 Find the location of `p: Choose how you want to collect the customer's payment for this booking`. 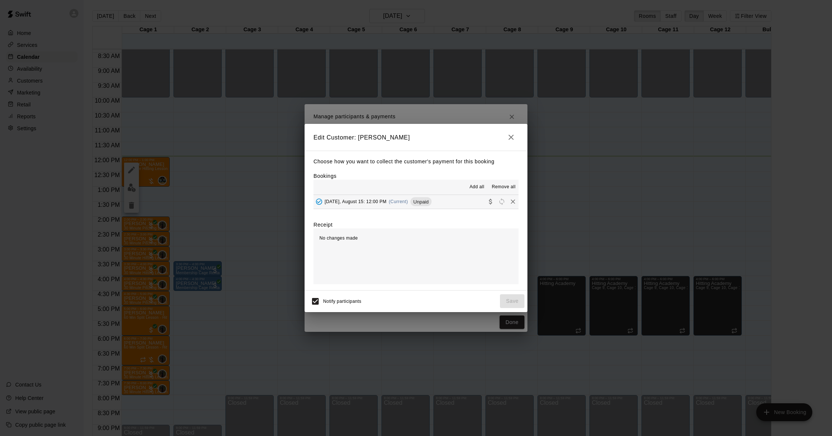

p: Choose how you want to collect the customer's payment for this booking is located at coordinates (416, 161).